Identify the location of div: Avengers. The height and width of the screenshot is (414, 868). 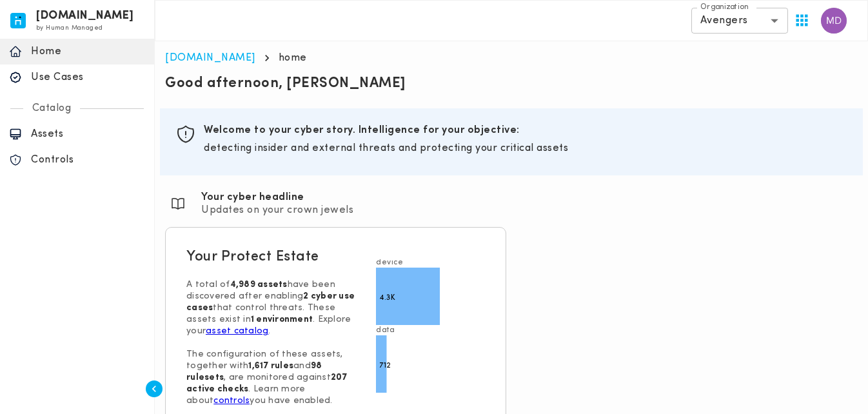
(740, 21).